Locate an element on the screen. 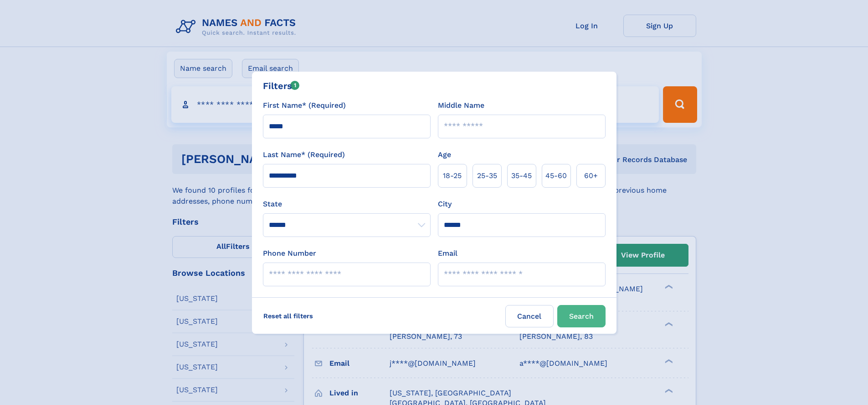  label: Middle Name is located at coordinates (461, 105).